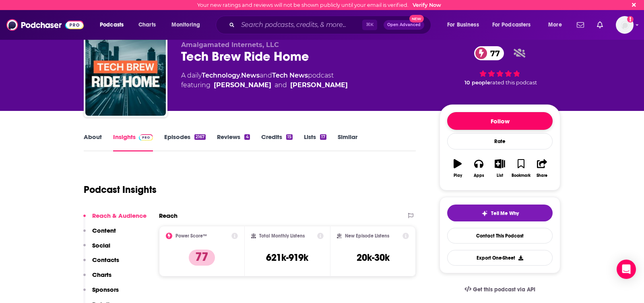 This screenshot has height=303, width=644. What do you see at coordinates (105, 260) in the screenshot?
I see `p: Contacts` at bounding box center [105, 260].